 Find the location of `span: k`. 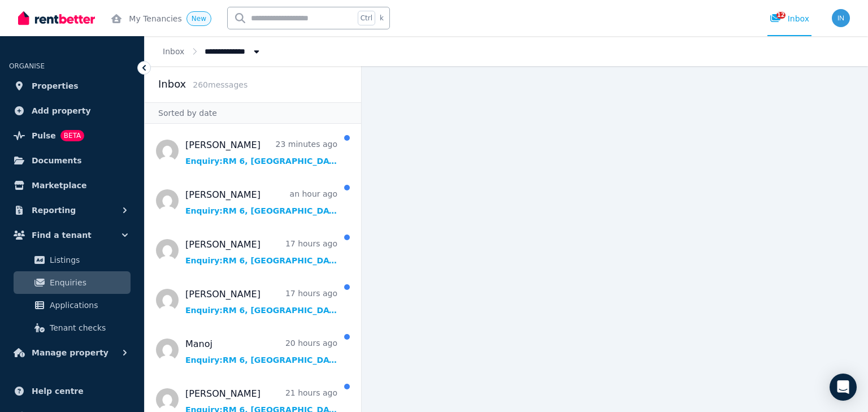

span: k is located at coordinates (381, 18).